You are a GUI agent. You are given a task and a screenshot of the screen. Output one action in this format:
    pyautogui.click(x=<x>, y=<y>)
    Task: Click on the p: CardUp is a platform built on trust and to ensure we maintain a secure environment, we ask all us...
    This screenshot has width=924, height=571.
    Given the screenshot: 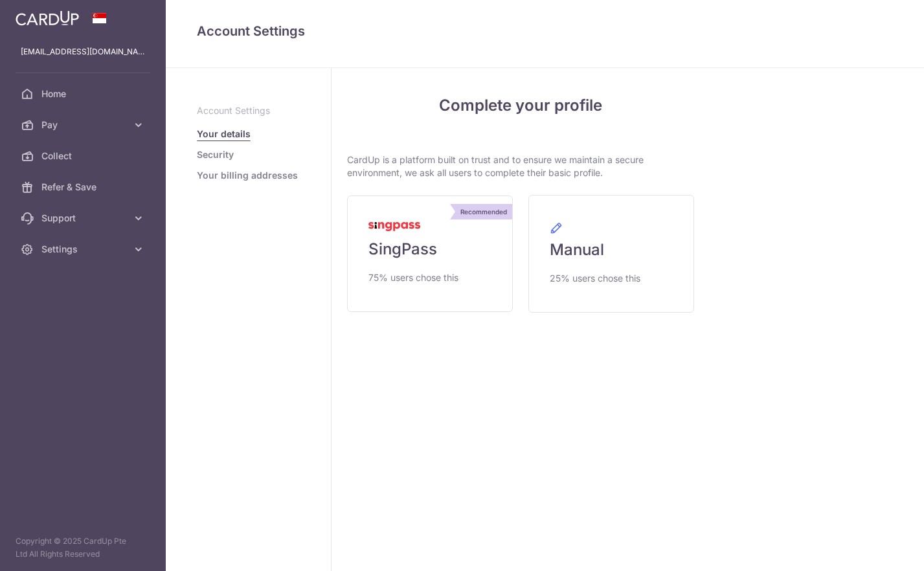 What is the action you would take?
    pyautogui.click(x=521, y=167)
    